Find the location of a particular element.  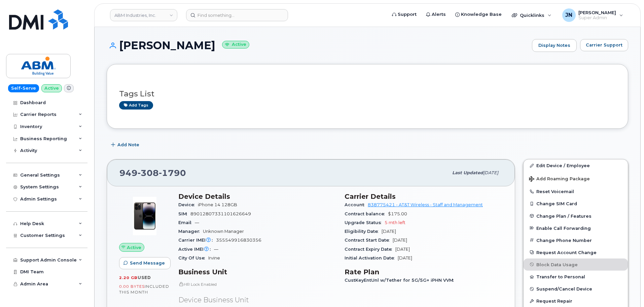

h3: Carrier Details is located at coordinates (424, 197).